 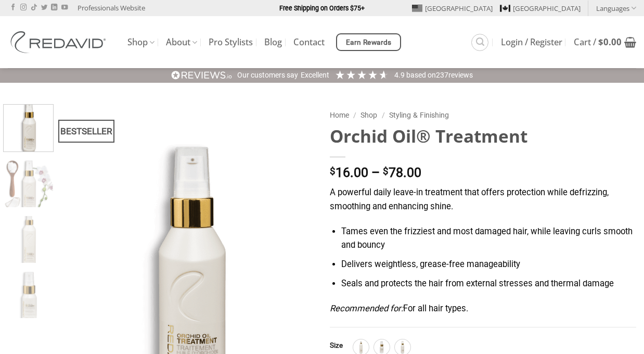 I want to click on span: Cart /, so click(x=598, y=42).